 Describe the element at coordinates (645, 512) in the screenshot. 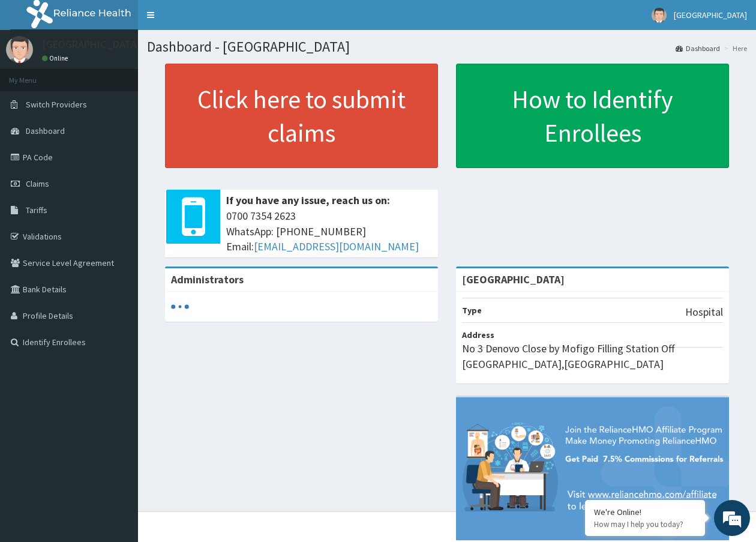

I see `div: We're Online!` at that location.